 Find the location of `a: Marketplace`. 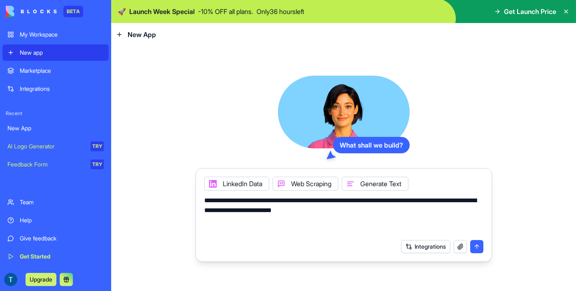

a: Marketplace is located at coordinates (56, 71).